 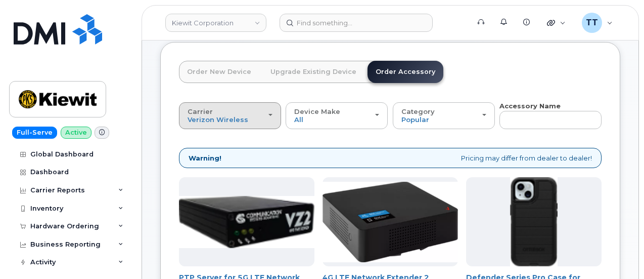 I want to click on img: 4glte_extender.png, so click(x=390, y=221).